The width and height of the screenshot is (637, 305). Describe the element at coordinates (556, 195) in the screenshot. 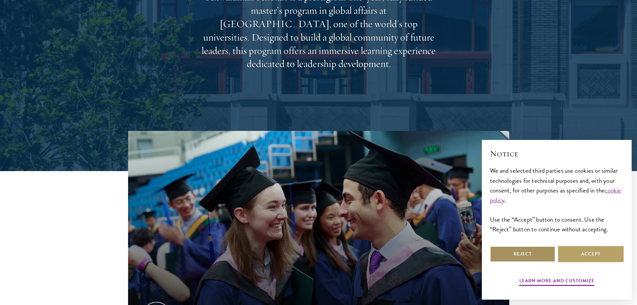

I see `a: cookie policy` at that location.